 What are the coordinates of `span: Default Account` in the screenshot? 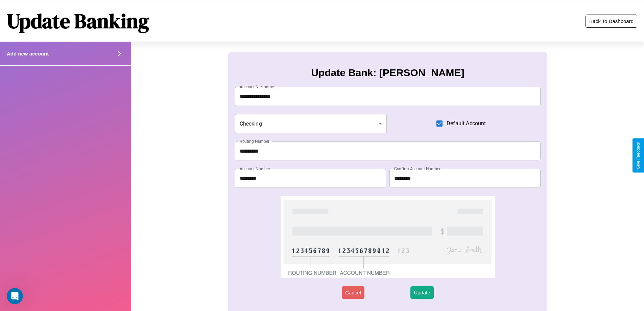 It's located at (466, 123).